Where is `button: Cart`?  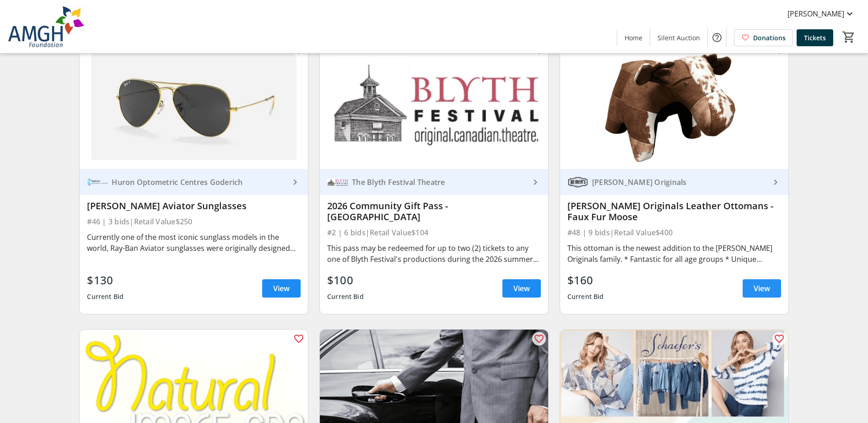
button: Cart is located at coordinates (849, 37).